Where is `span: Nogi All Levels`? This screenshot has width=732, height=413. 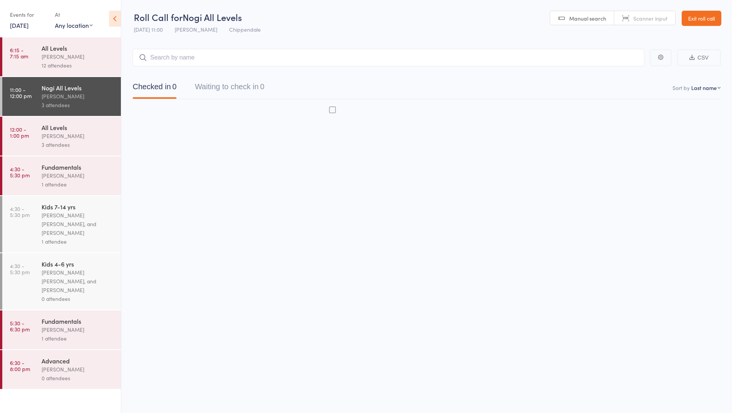
span: Nogi All Levels is located at coordinates (212, 17).